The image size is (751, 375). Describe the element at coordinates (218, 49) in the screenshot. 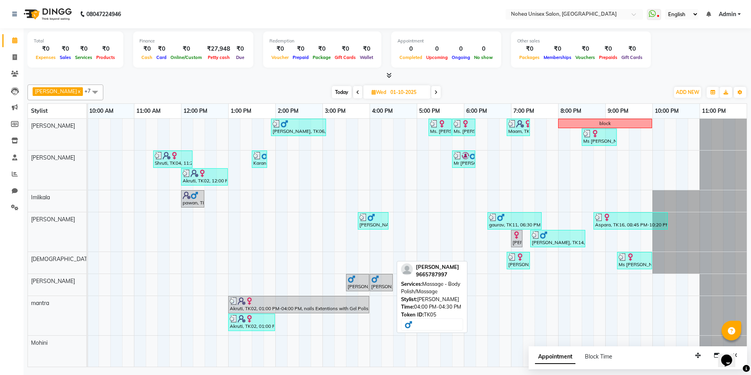

I see `div: ₹27,948` at that location.